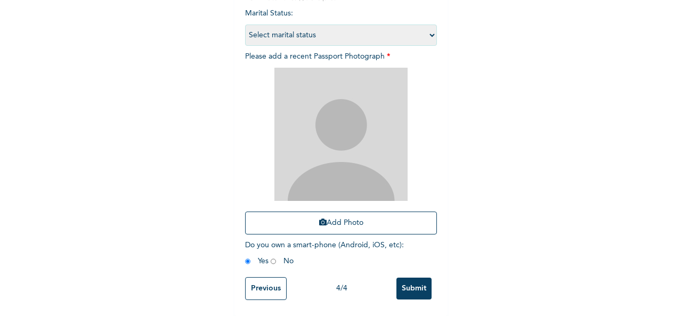 The width and height of the screenshot is (682, 316). What do you see at coordinates (266, 288) in the screenshot?
I see `input: Previous` at bounding box center [266, 288].